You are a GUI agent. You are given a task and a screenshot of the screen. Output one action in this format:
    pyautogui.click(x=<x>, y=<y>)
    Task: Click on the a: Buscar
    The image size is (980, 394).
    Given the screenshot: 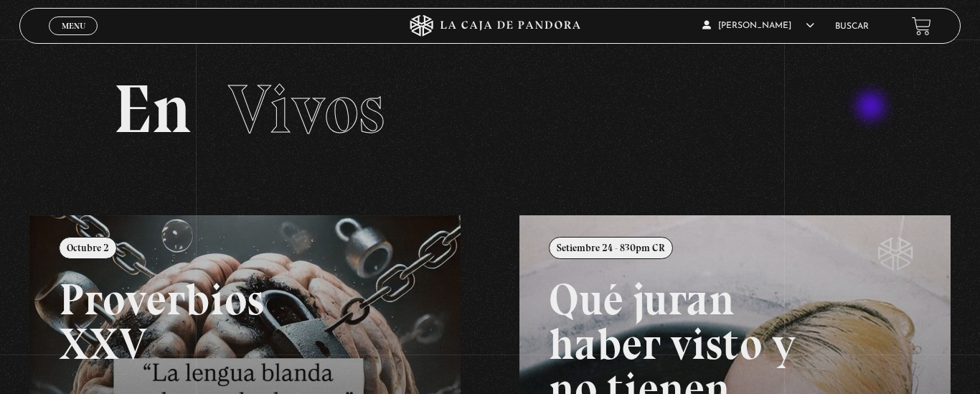 What is the action you would take?
    pyautogui.click(x=851, y=26)
    